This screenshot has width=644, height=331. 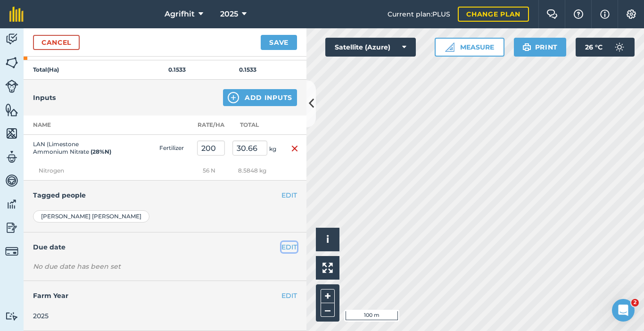 I want to click on img: A question mark icon, so click(x=579, y=14).